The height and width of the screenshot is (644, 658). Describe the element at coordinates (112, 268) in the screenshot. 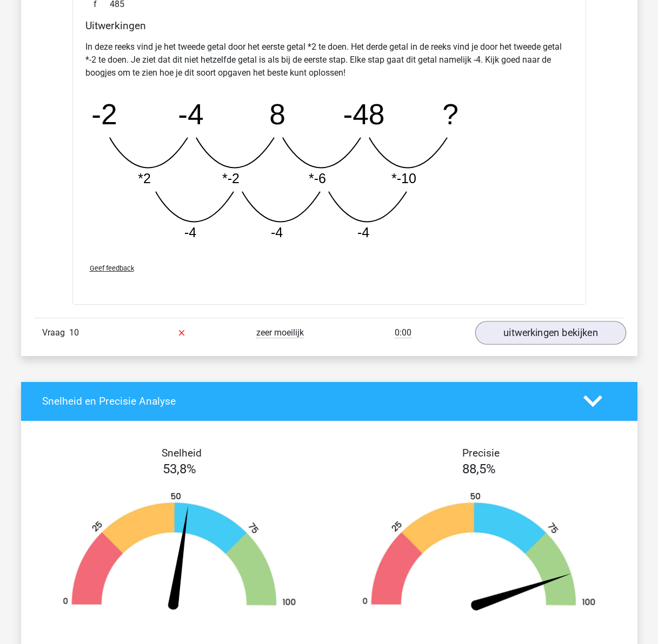

I see `span: Geef feedback` at that location.